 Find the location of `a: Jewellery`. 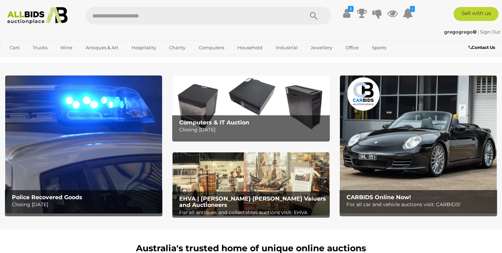

a: Jewellery is located at coordinates (322, 47).